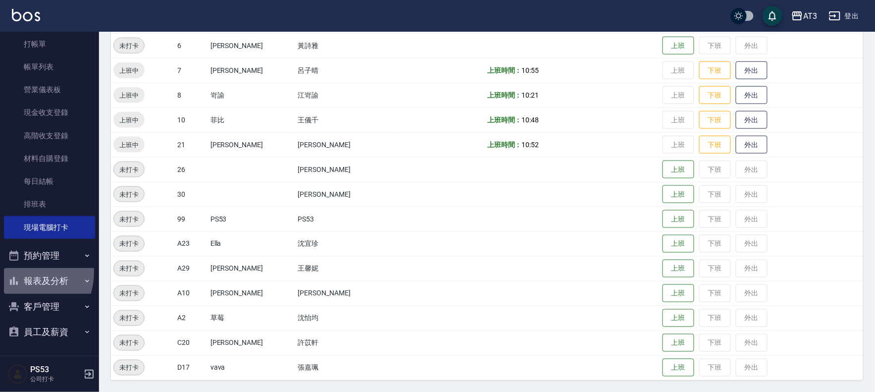 The image size is (875, 392). I want to click on td: 10, so click(191, 120).